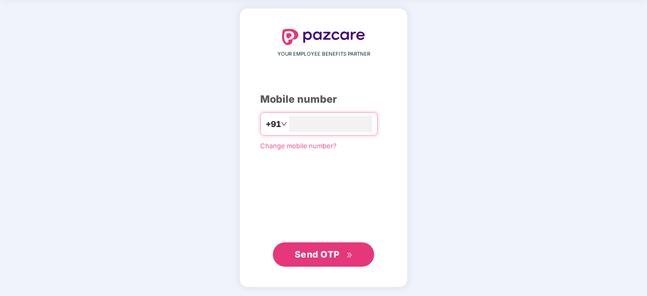  What do you see at coordinates (274, 124) in the screenshot?
I see `span: +91` at bounding box center [274, 124].